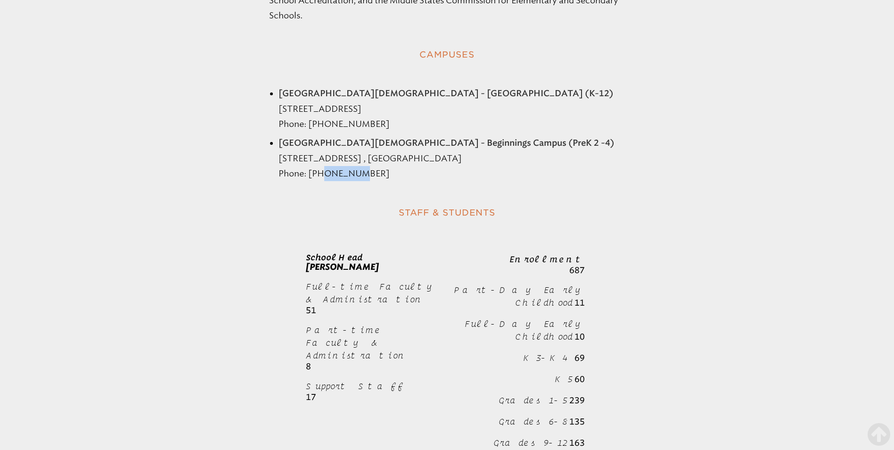  Describe the element at coordinates (308, 366) in the screenshot. I see `b: 8` at that location.